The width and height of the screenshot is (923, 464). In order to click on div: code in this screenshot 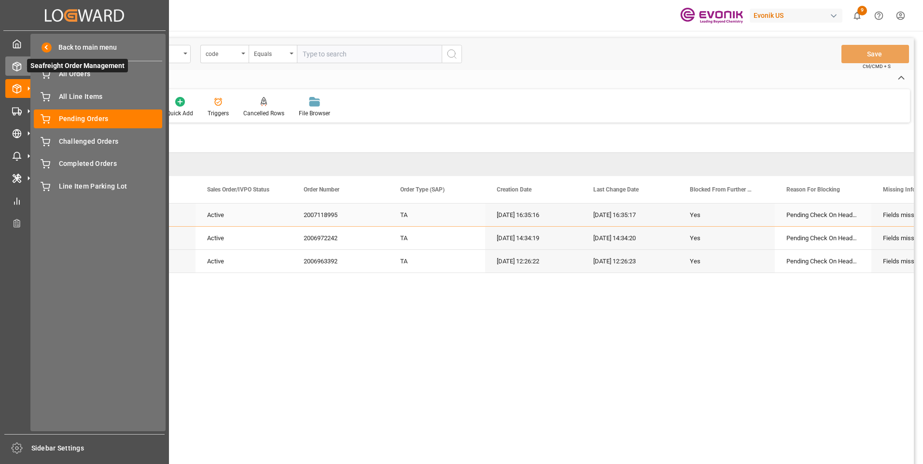, I will do `click(222, 53)`.